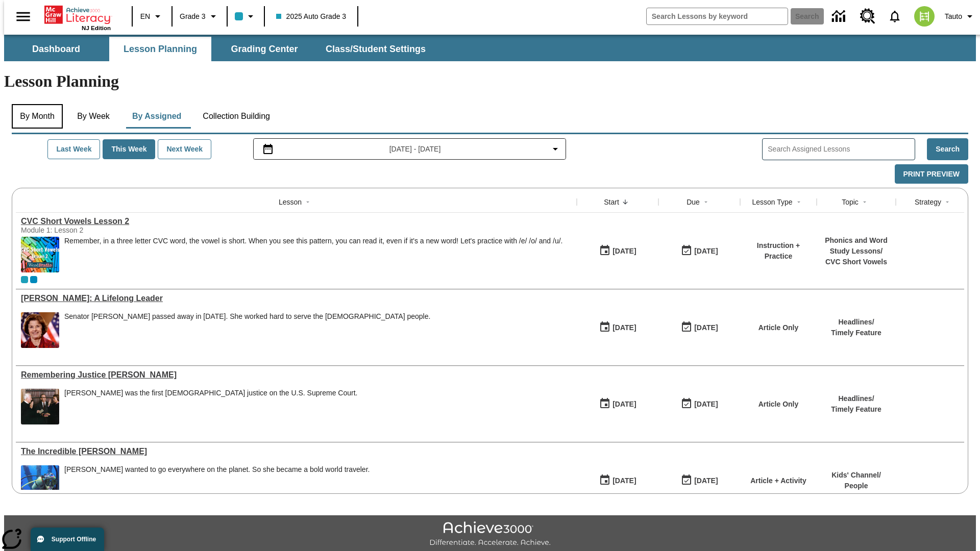 The width and height of the screenshot is (980, 551). Describe the element at coordinates (296, 222) in the screenshot. I see `a: CVC Short Vowels Lesson 2, Lessons` at that location.